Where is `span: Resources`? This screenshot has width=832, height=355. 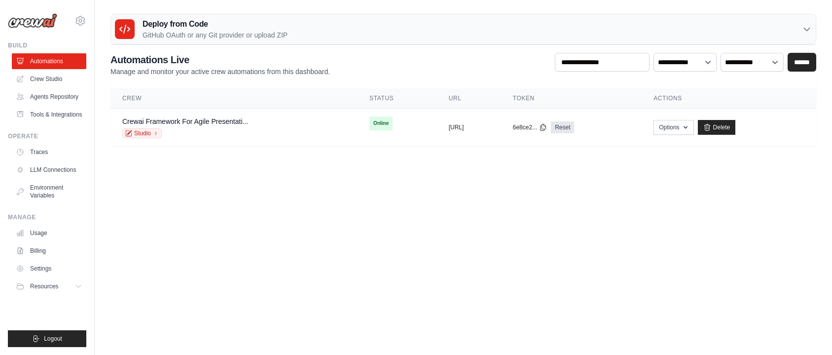
span: Resources is located at coordinates (44, 286).